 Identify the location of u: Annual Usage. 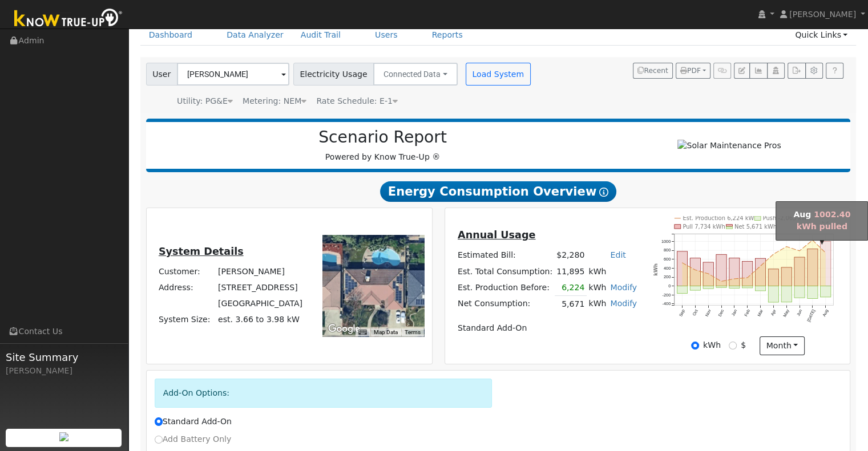
(497, 235).